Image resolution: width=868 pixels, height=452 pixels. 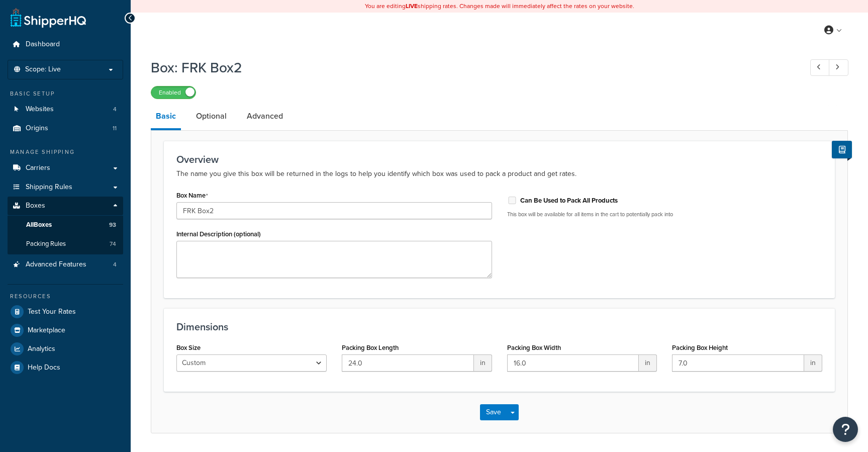 What do you see at coordinates (37, 168) in the screenshot?
I see `span: Carriers` at bounding box center [37, 168].